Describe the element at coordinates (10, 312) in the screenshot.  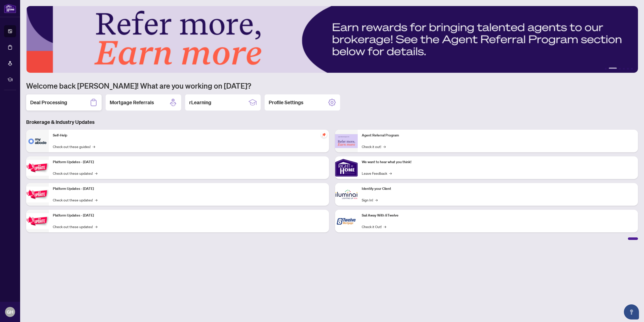
I see `span: GH` at that location.